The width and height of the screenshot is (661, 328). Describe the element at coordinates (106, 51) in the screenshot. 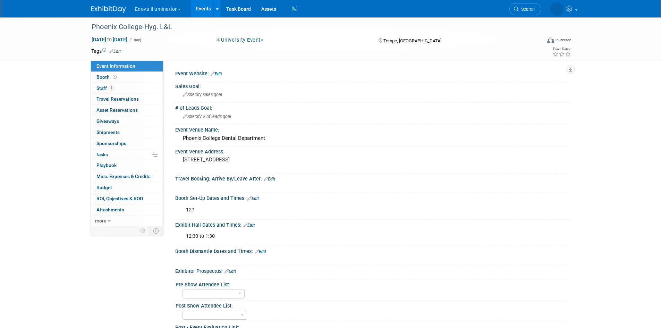

I see `td: Tags` at that location.